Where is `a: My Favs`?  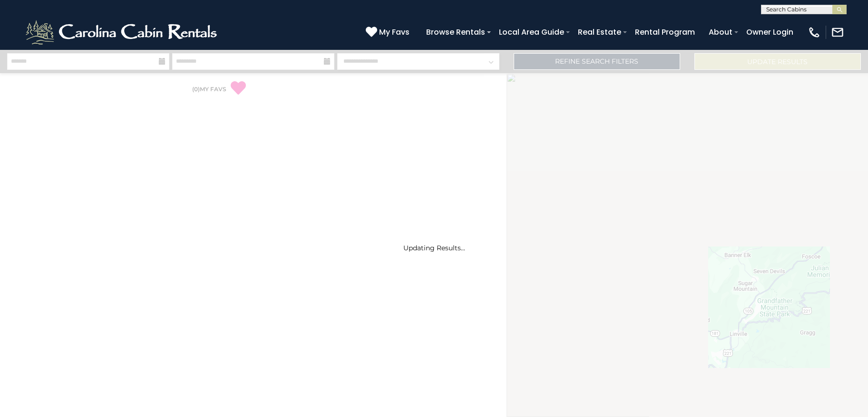 a: My Favs is located at coordinates (388, 33).